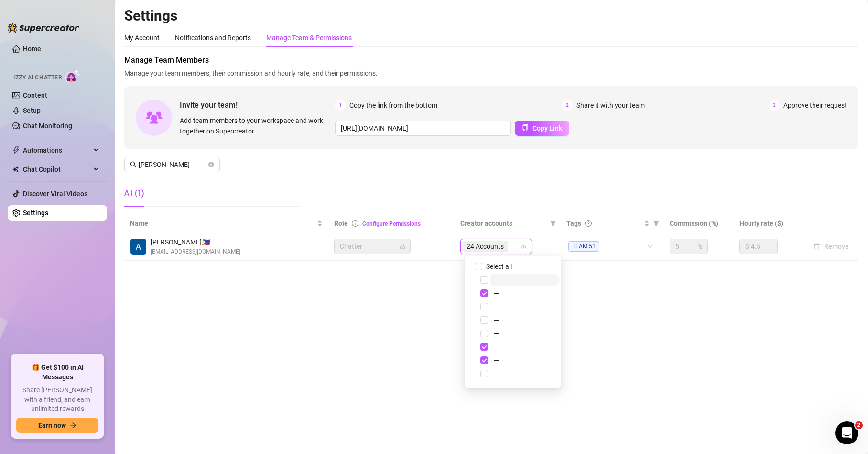 This screenshot has width=868, height=454. Describe the element at coordinates (32, 110) in the screenshot. I see `a: Setup` at that location.